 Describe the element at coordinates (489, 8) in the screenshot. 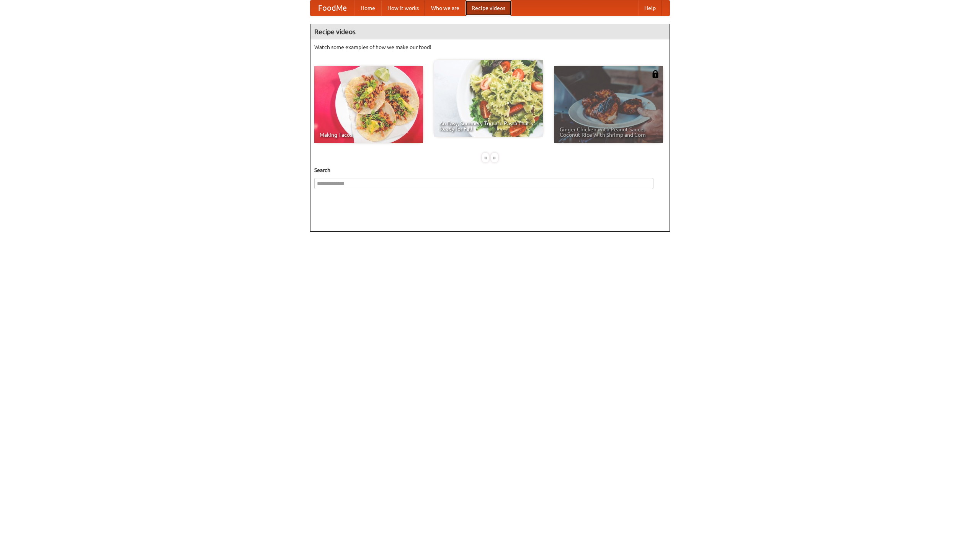

I see `a: Recipe videos` at that location.